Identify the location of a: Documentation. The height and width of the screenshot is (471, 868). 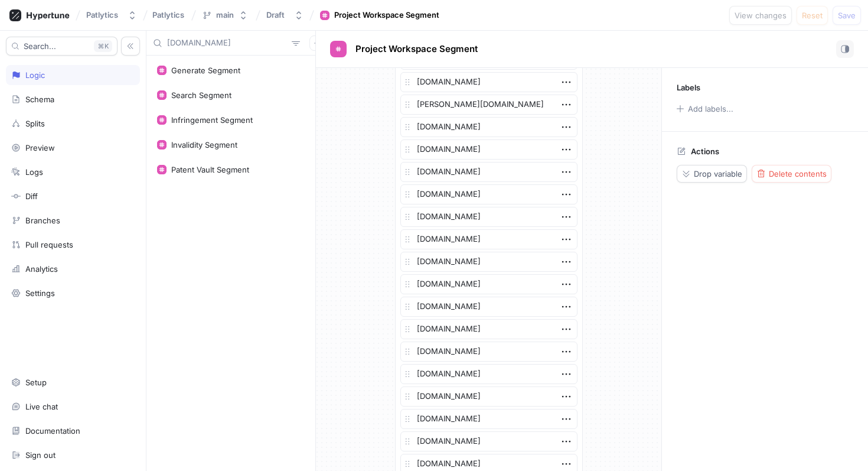
(72, 430).